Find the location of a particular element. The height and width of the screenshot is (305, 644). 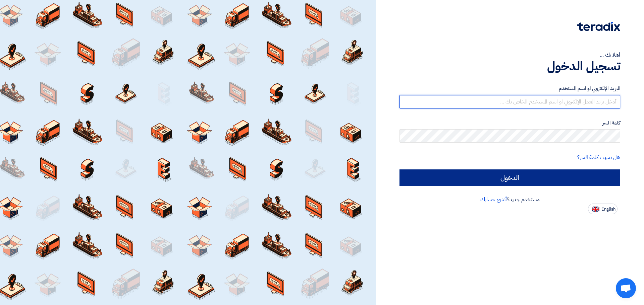

input: الدخول is located at coordinates (510, 178).